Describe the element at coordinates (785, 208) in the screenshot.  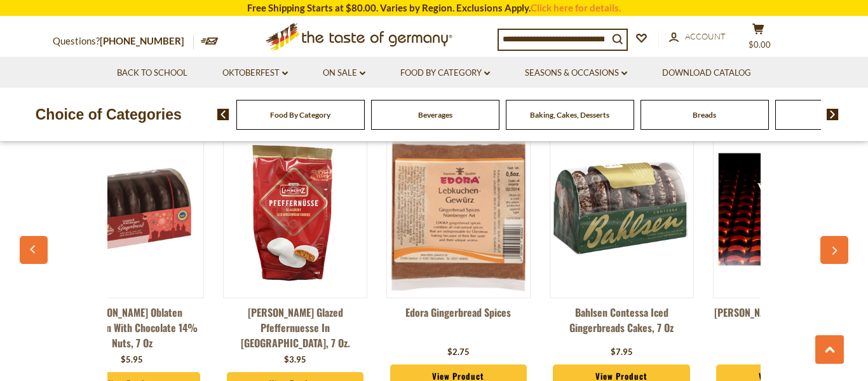
I see `img: Boehme Brandy Beans Large Pack 14.1 oz` at that location.